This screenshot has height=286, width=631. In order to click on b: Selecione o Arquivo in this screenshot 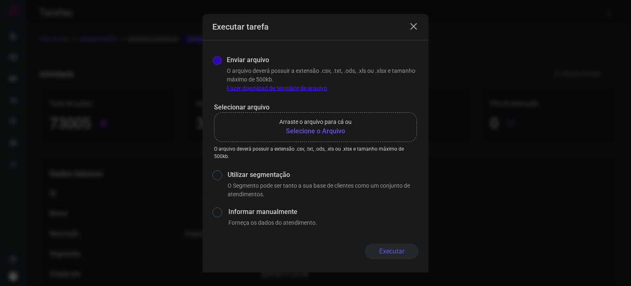, I will do `click(316, 131)`.